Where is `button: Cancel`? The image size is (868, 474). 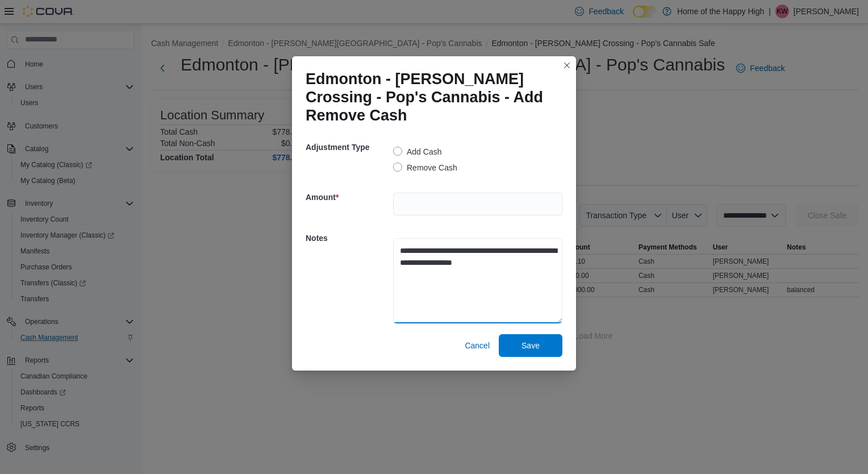
button: Cancel is located at coordinates (478, 346).